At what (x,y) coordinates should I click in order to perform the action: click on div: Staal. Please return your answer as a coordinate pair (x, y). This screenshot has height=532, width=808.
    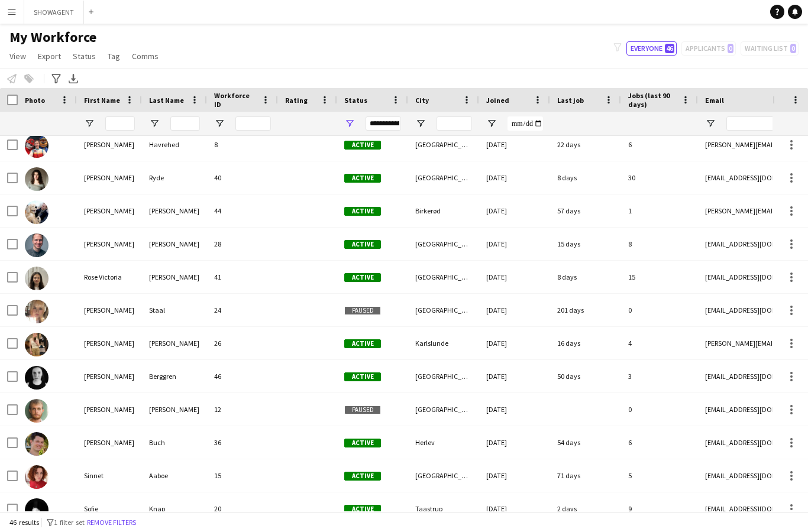
    Looking at the image, I should click on (174, 310).